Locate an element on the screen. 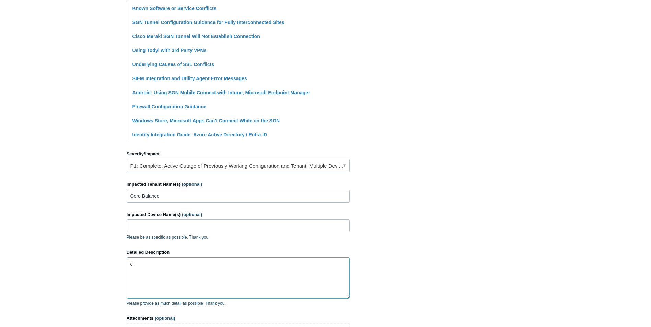  a: Android: Using SGN Mobile Connect with Intune, Microsoft Endpoint Manager is located at coordinates (221, 93).